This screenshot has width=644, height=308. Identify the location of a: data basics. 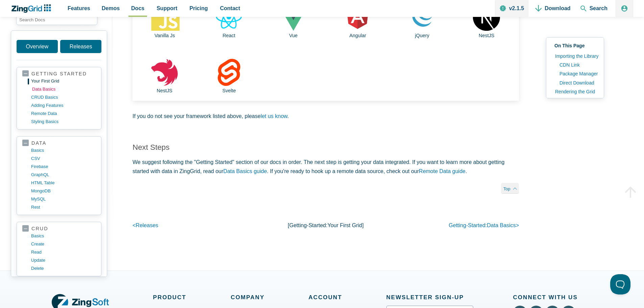
(64, 89).